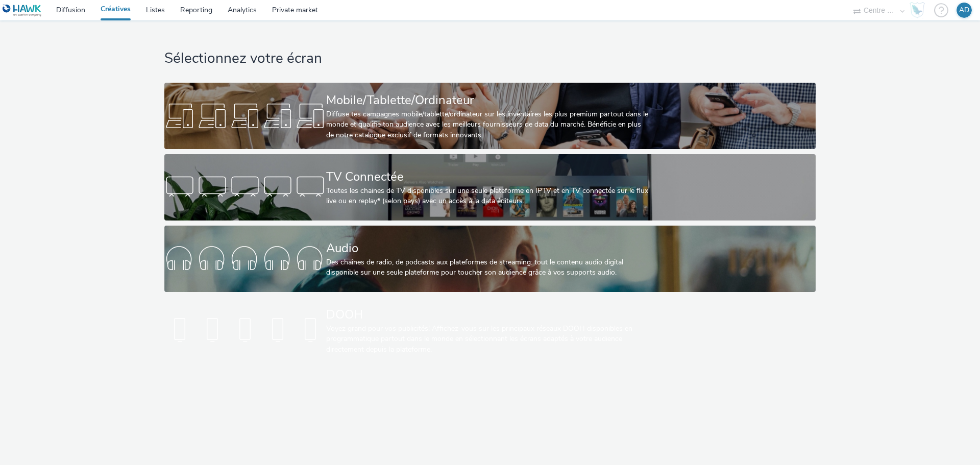  What do you see at coordinates (919, 10) in the screenshot?
I see `a: Hawk Academy` at bounding box center [919, 10].